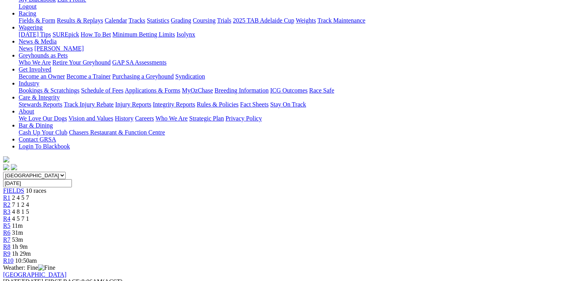 This screenshot has width=588, height=281. What do you see at coordinates (82, 62) in the screenshot?
I see `a: Retire Your Greyhound` at bounding box center [82, 62].